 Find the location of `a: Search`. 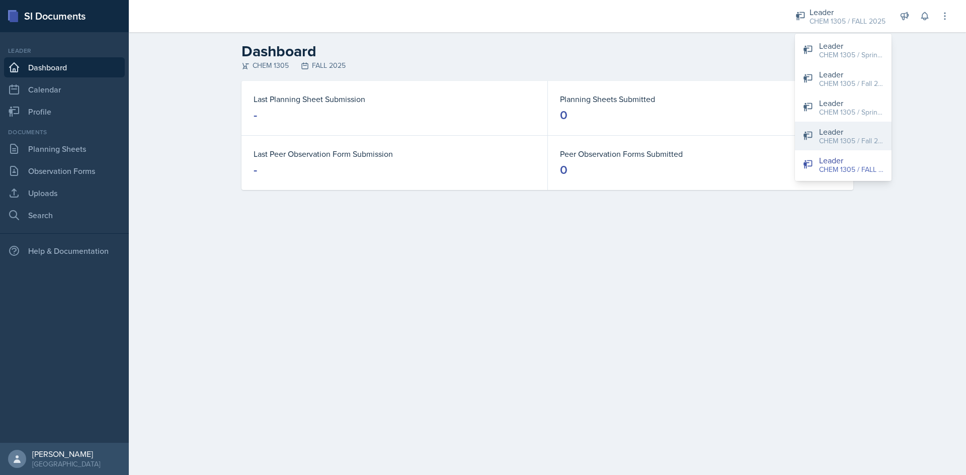

a: Search is located at coordinates (64, 215).